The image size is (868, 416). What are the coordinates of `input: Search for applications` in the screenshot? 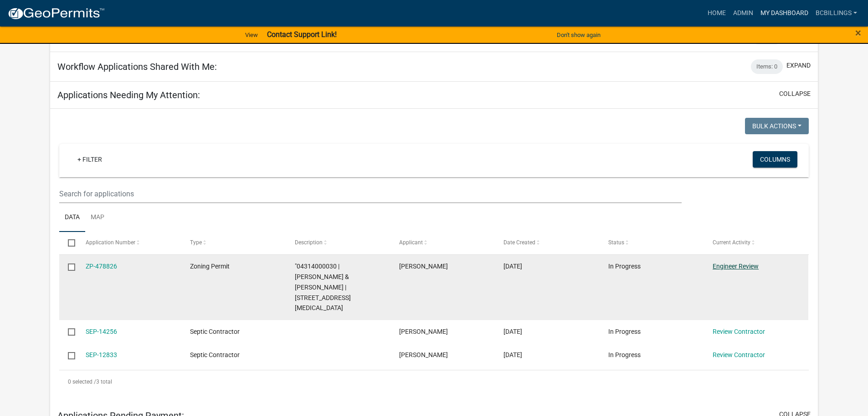 It's located at (371, 193).